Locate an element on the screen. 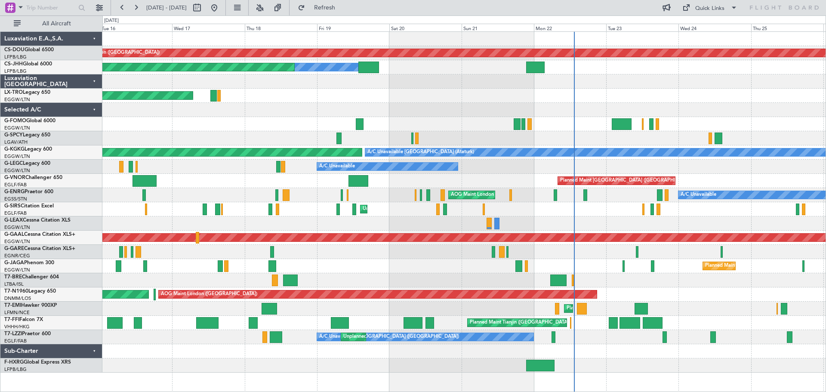  a: G-VNORChallenger 650 is located at coordinates (33, 178).